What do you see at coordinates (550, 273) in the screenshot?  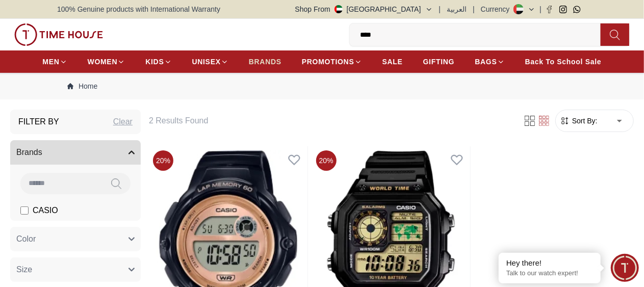 I see `p: Talk to our watch expert!` at bounding box center [550, 273].